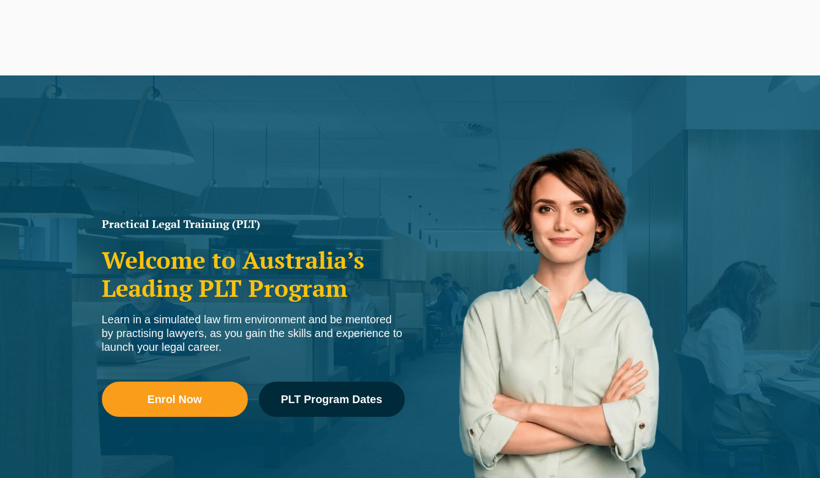 This screenshot has width=820, height=478. Describe the element at coordinates (174, 399) in the screenshot. I see `span: Enrol Now` at that location.